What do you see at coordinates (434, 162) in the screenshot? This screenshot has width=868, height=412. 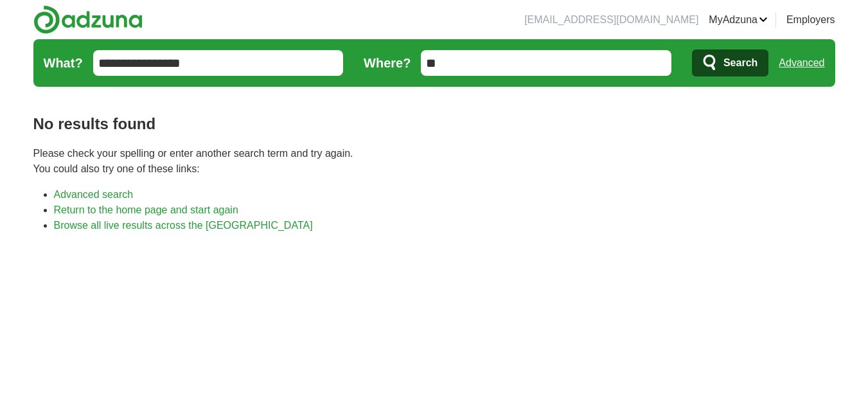 I see `p: Please check your spelling or enter another search term and try again. You could also try one of ...` at bounding box center [434, 162].